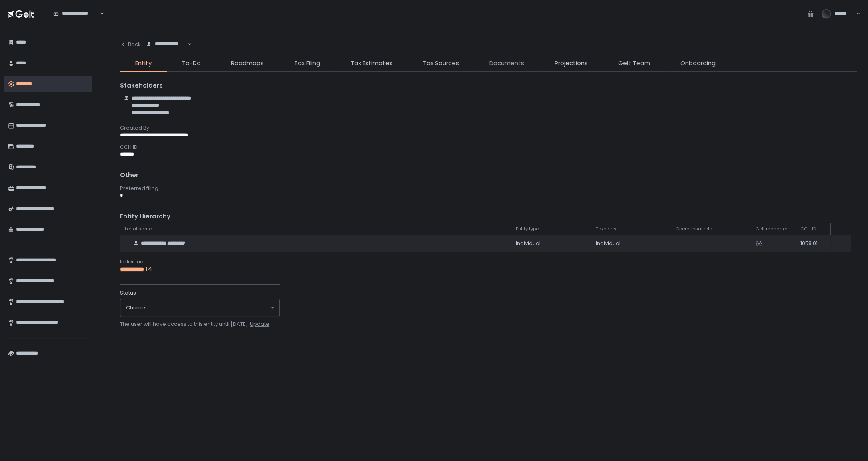 The image size is (868, 461). What do you see at coordinates (143, 63) in the screenshot?
I see `span: Entity` at bounding box center [143, 63].